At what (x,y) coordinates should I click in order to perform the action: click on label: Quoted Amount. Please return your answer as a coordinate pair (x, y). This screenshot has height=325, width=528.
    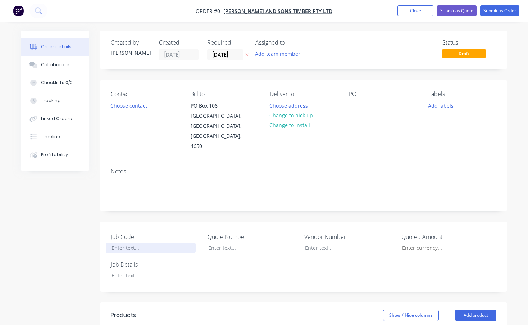
    Looking at the image, I should click on (447, 237).